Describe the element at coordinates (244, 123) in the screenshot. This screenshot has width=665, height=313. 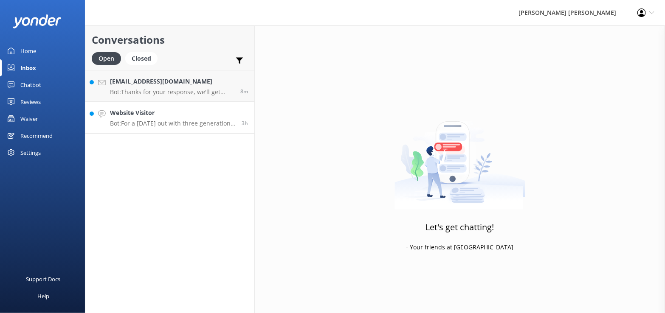
I see `span: Oct 04 2025 01:02pm (UTC +13:00) Pacific/Auckland` at that location.